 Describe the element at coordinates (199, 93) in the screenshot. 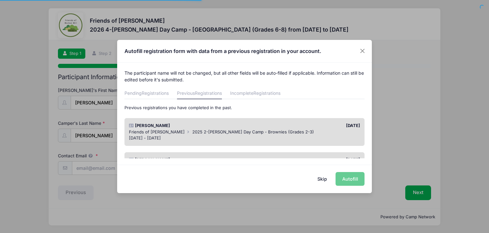

I see `a: Previous` at that location.